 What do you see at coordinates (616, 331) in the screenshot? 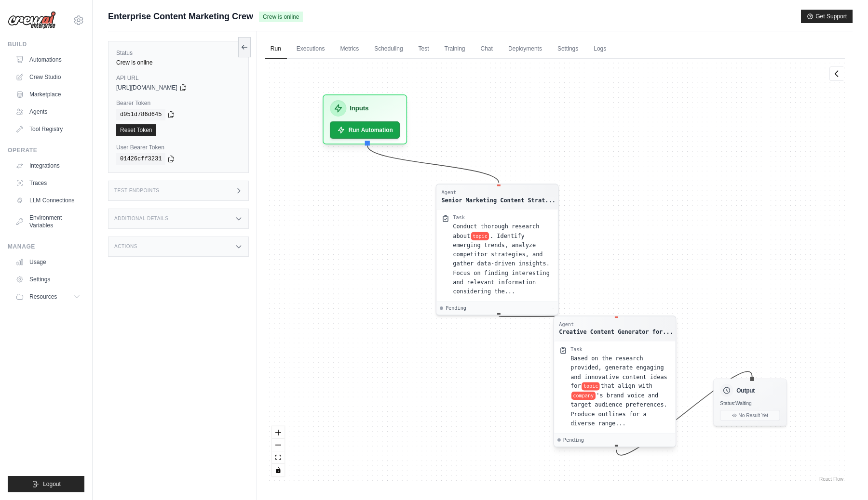
I see `div: Creative Content Generator for {company}` at bounding box center [616, 331].